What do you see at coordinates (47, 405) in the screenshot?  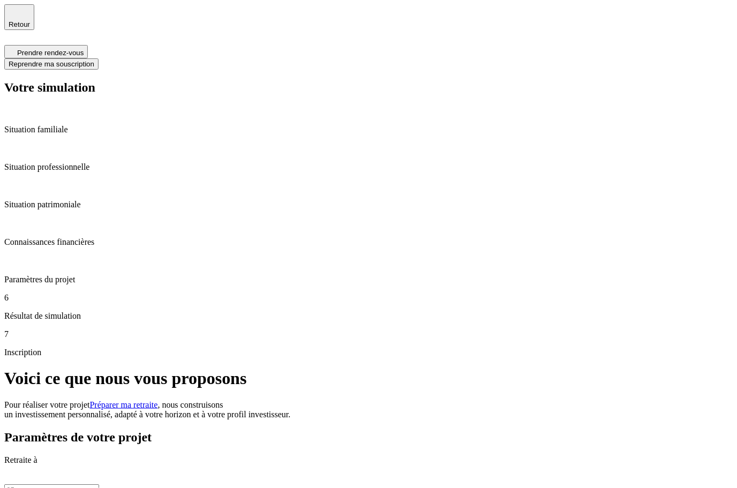 I see `span: Pour réaliser votre projet` at bounding box center [47, 405].